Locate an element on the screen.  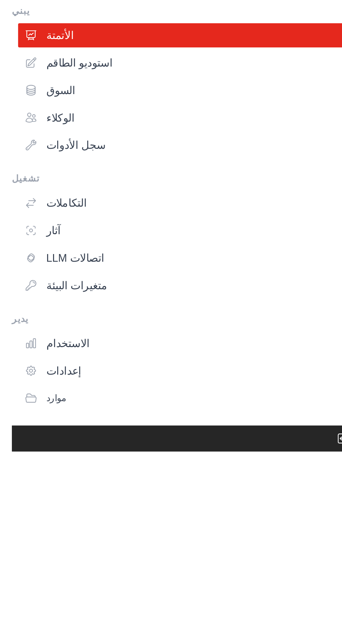
font: الوكلاء is located at coordinates (28, 81).